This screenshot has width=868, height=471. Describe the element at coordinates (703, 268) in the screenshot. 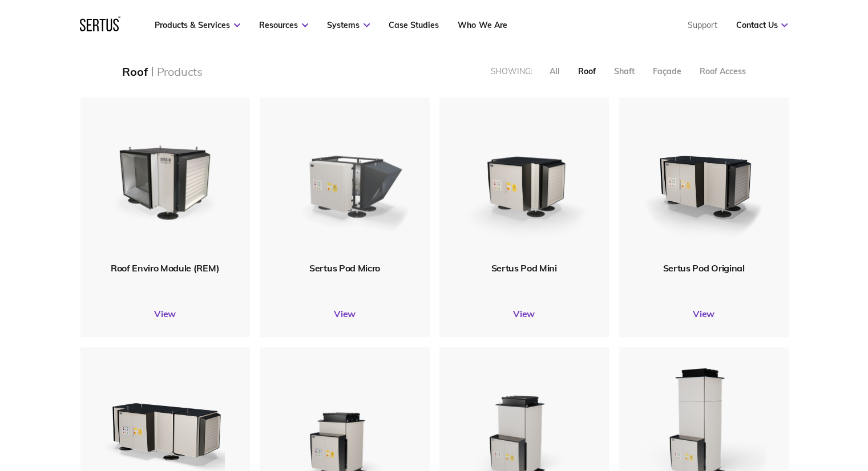

I see `span: Sertus Pod Original` at that location.